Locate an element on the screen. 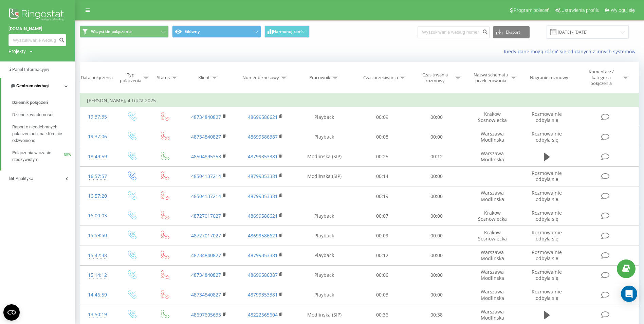 This screenshot has width=644, height=324. a: Dziennik wiadomości is located at coordinates (44, 115).